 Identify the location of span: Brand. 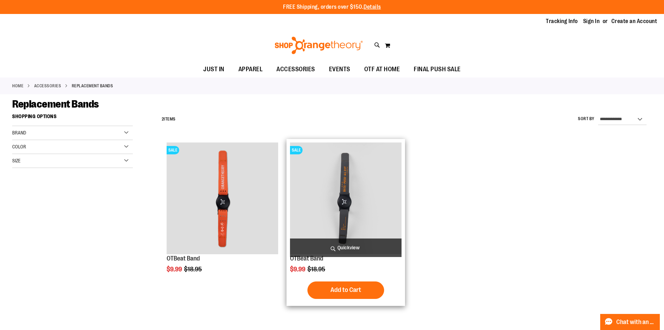
(19, 133).